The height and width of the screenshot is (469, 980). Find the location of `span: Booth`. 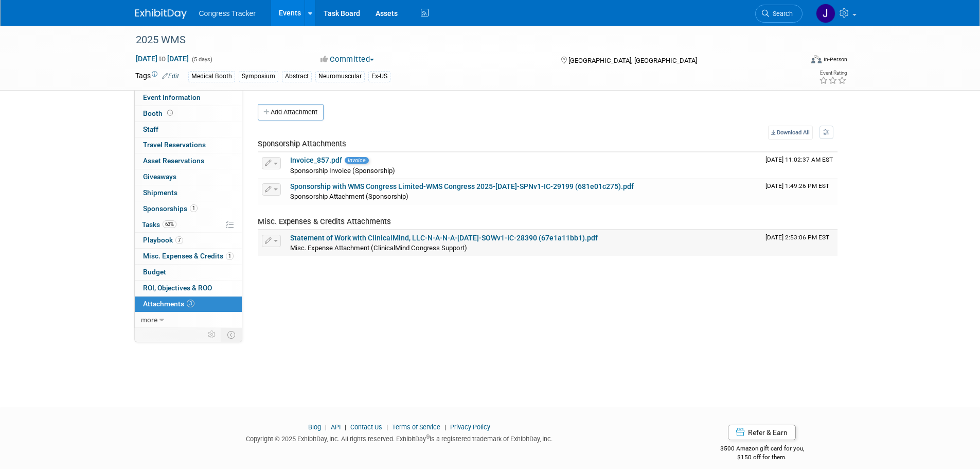

span: Booth is located at coordinates (159, 113).